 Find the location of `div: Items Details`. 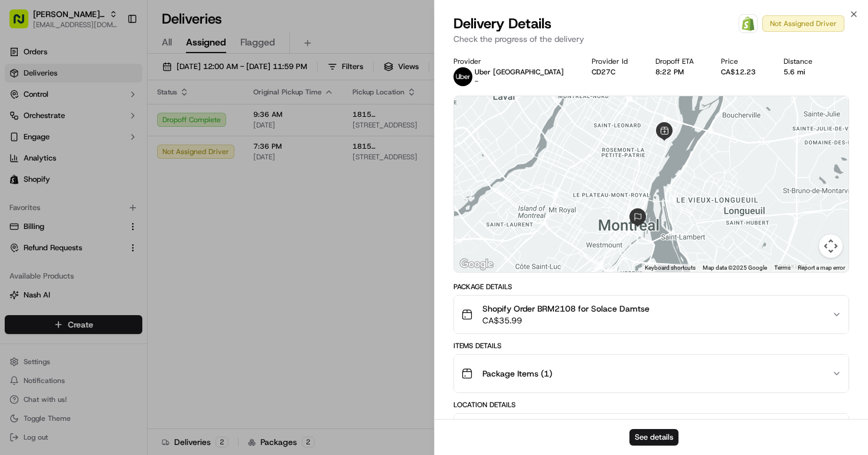

div: Items Details is located at coordinates (651, 346).